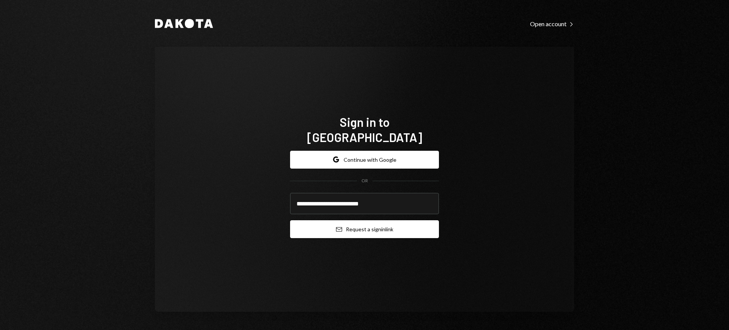 Image resolution: width=729 pixels, height=330 pixels. I want to click on button: Request a signinlink, so click(364, 229).